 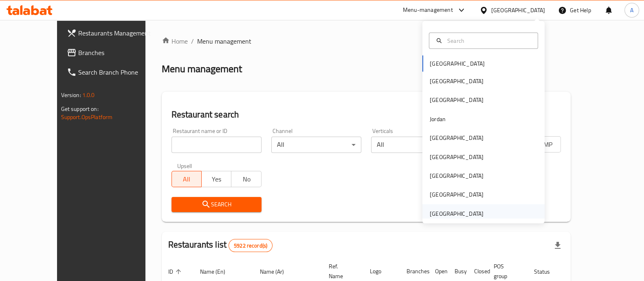 I want to click on span: TMP, so click(x=546, y=144).